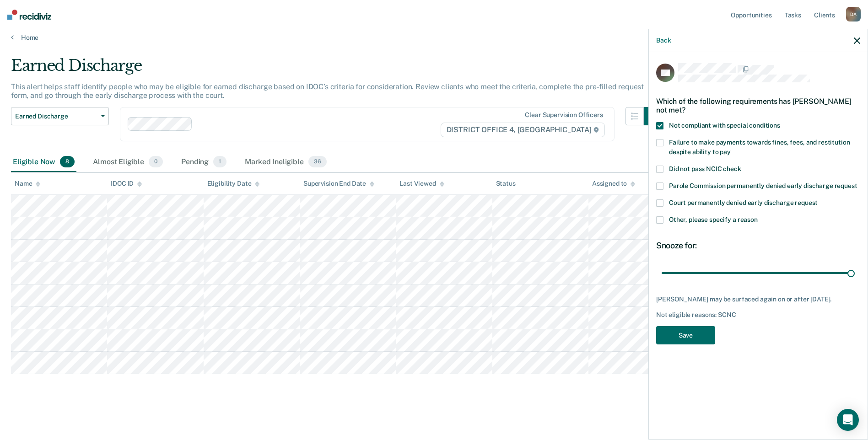  What do you see at coordinates (56, 116) in the screenshot?
I see `span: Earned Discharge` at bounding box center [56, 116].